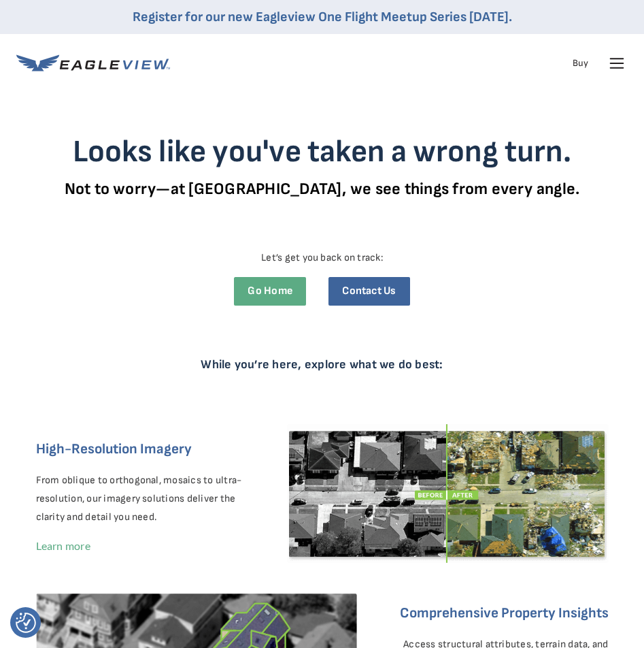  Describe the element at coordinates (322, 365) in the screenshot. I see `p: While you’re here, explore what we do best:` at that location.